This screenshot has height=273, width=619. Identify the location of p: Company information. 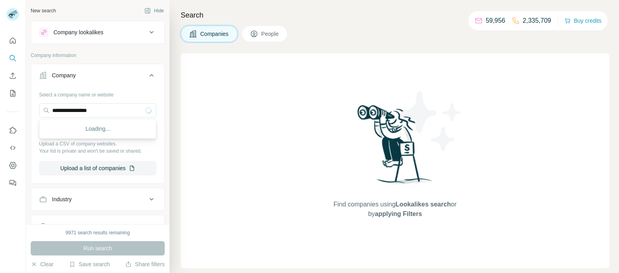
(98, 55).